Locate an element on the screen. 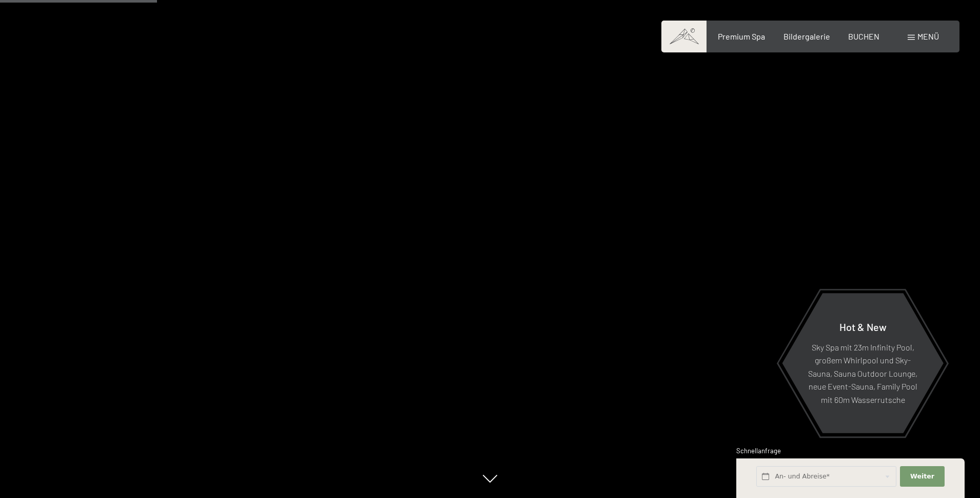 The width and height of the screenshot is (980, 498). a: Premium Spa is located at coordinates (742, 36).